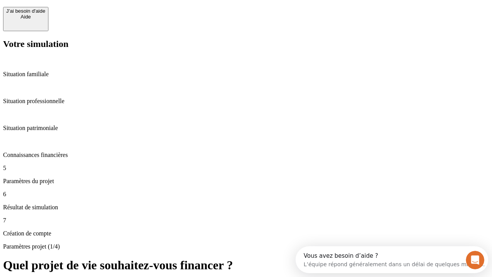 Image resolution: width=492 pixels, height=277 pixels. What do you see at coordinates (246, 233) in the screenshot?
I see `p: Création de compte` at bounding box center [246, 233].